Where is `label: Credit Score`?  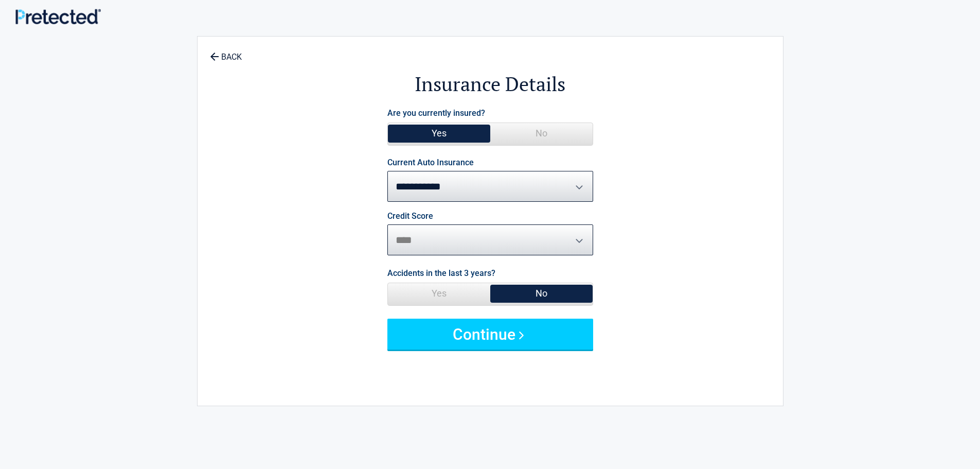 label: Credit Score is located at coordinates (410, 216).